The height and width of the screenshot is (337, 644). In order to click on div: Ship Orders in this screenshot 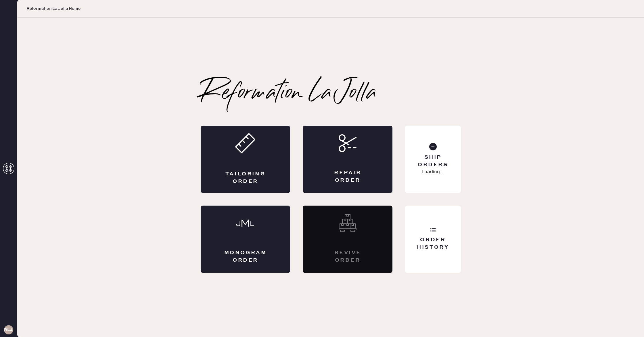, I will do `click(433, 161)`.